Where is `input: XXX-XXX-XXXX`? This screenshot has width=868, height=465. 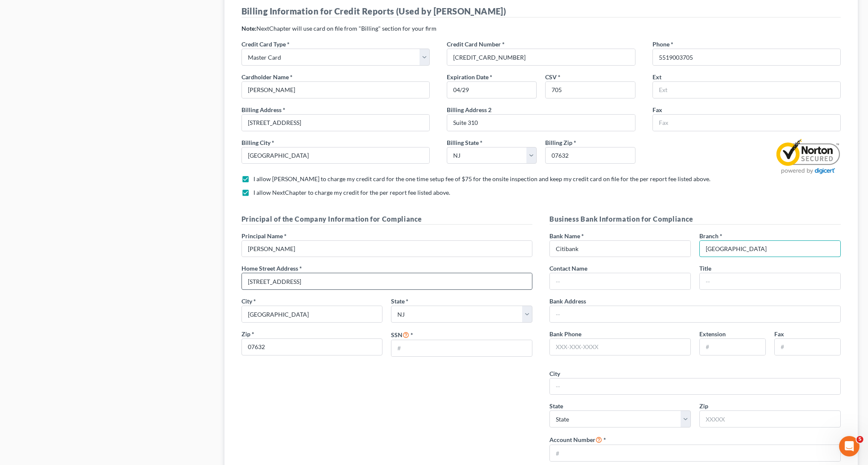
input: XXX-XXX-XXXX is located at coordinates (620, 347).